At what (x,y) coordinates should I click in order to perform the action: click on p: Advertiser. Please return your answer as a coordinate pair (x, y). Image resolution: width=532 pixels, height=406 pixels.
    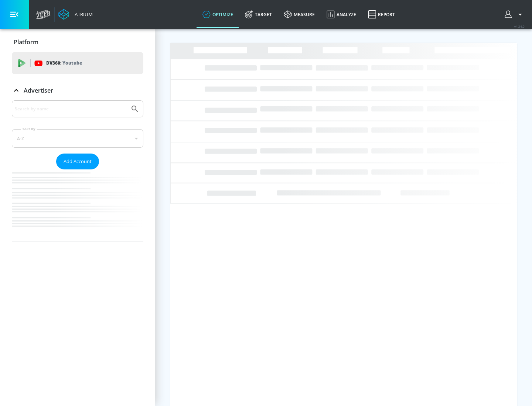
    Looking at the image, I should click on (38, 91).